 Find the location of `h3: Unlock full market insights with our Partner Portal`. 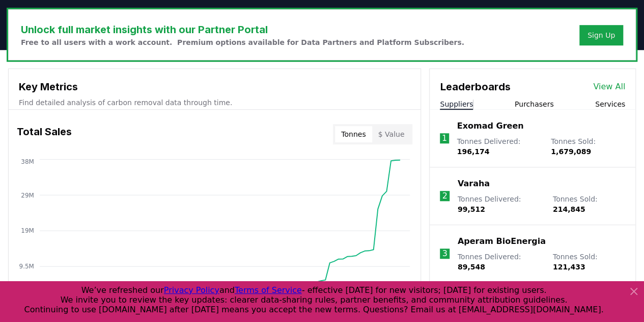

h3: Unlock full market insights with our Partner Portal is located at coordinates (242, 30).